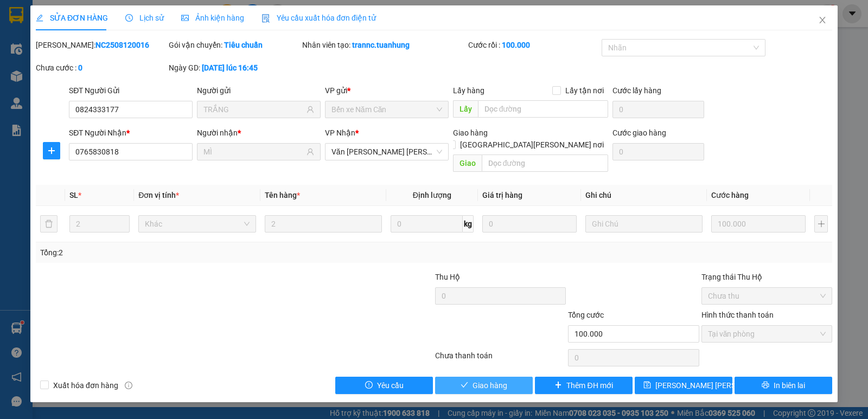 The height and width of the screenshot is (419, 868). What do you see at coordinates (49, 224) in the screenshot?
I see `button: delete` at bounding box center [49, 224].